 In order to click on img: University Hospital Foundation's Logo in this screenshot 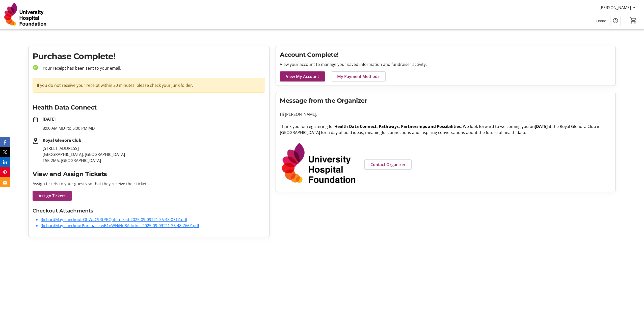, I will do `click(26, 15)`.